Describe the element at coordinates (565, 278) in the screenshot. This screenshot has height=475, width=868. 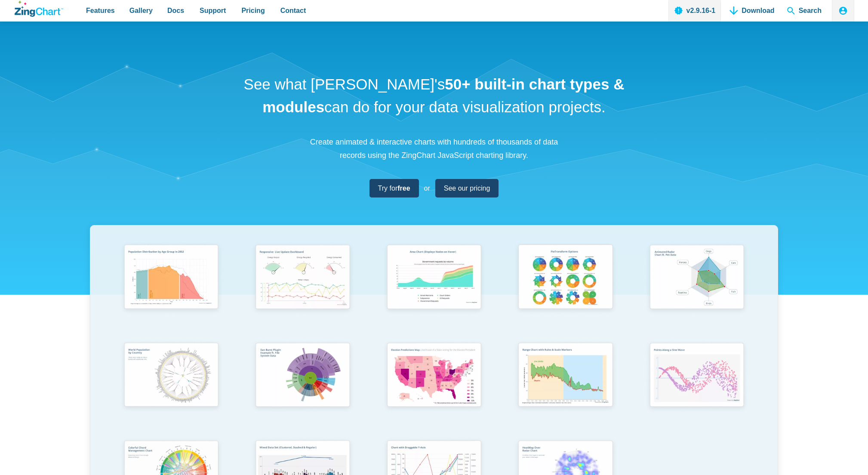
I see `img: Pie Transform Options` at that location.